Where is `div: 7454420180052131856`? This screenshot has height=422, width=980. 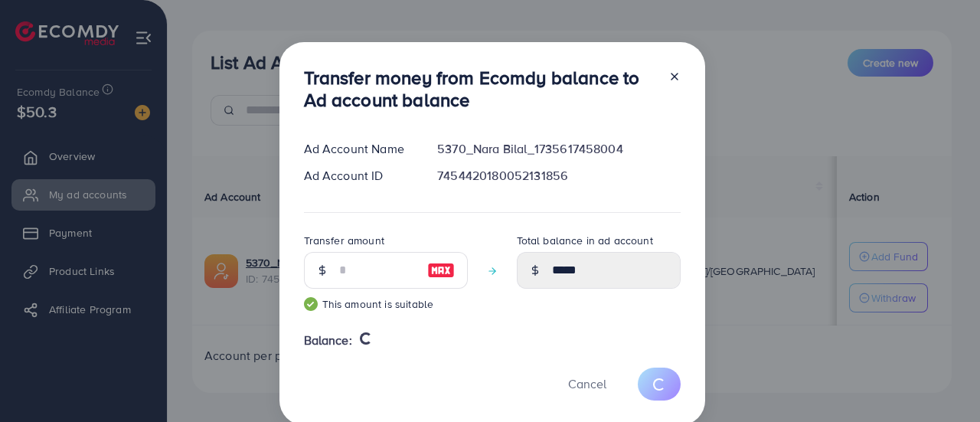 div: 7454420180052131856 is located at coordinates (559, 175).